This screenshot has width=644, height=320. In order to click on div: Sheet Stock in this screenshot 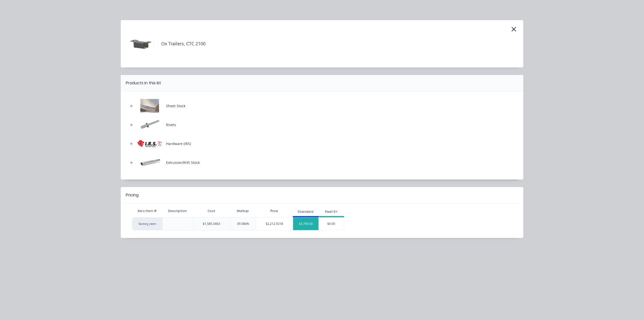, I will do `click(176, 106)`.